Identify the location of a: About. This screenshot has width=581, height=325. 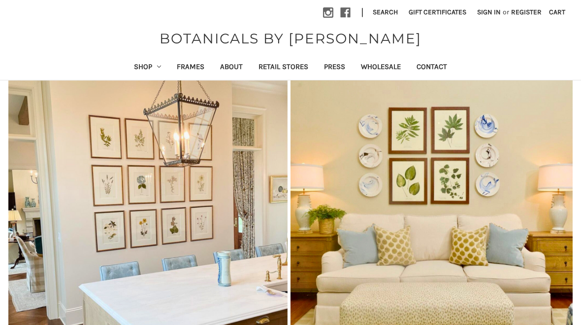
(232, 67).